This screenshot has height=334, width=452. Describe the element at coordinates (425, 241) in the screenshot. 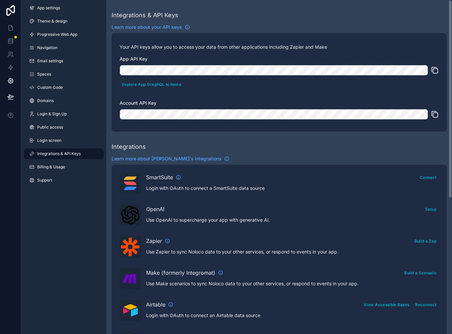

I see `a: Build a Zap` at that location.